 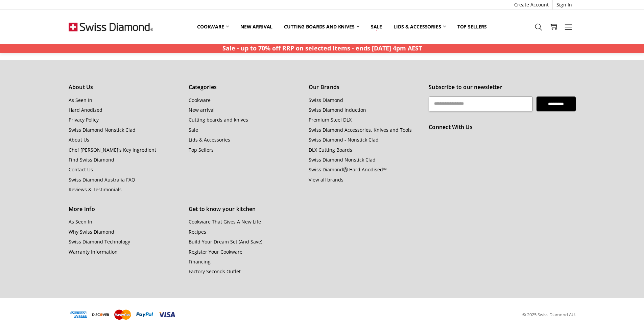 What do you see at coordinates (330, 119) in the screenshot?
I see `a: Premium Steel DLX` at bounding box center [330, 119].